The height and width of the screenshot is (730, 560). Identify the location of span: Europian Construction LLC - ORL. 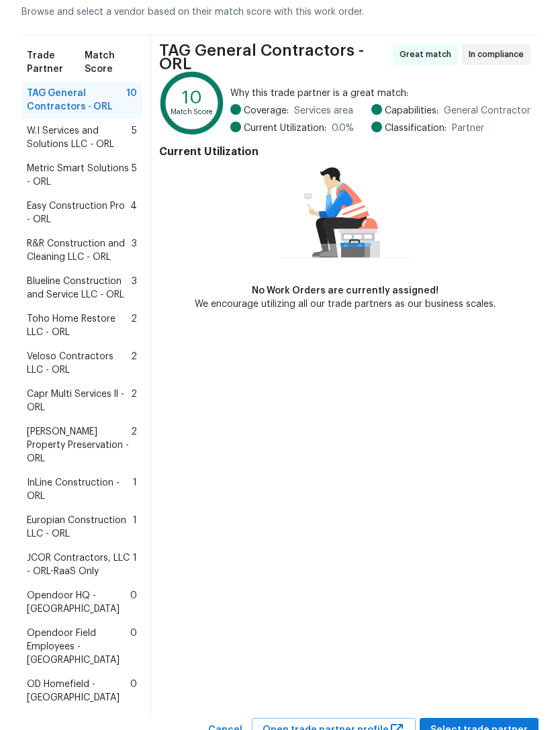
(80, 527).